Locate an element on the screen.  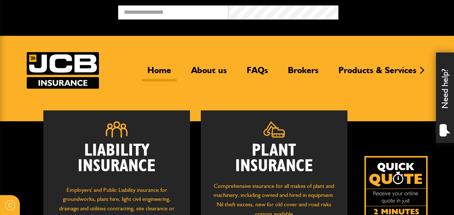
a: JCB Insurance Services is located at coordinates (63, 70).